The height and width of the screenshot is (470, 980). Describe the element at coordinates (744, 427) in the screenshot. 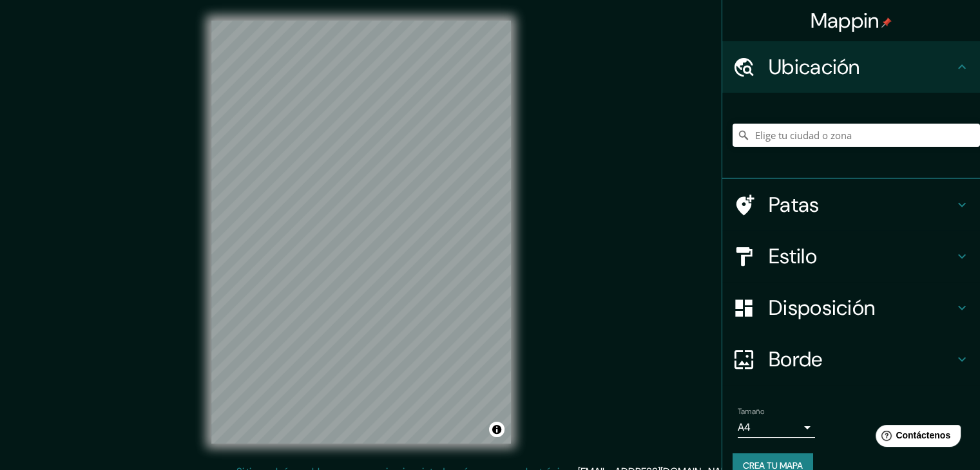

I see `font: A4` at that location.